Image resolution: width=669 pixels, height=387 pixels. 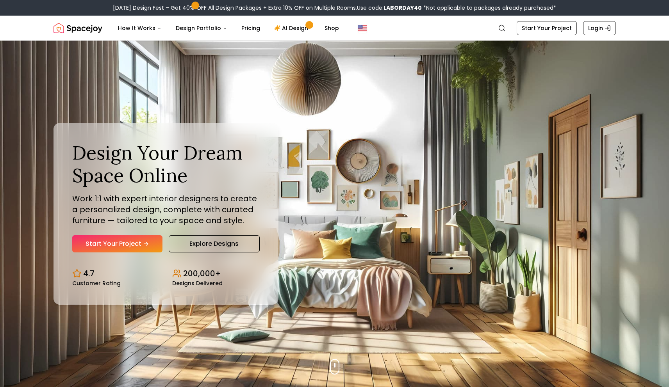 What do you see at coordinates (89, 274) in the screenshot?
I see `p: 4.7` at bounding box center [89, 274].